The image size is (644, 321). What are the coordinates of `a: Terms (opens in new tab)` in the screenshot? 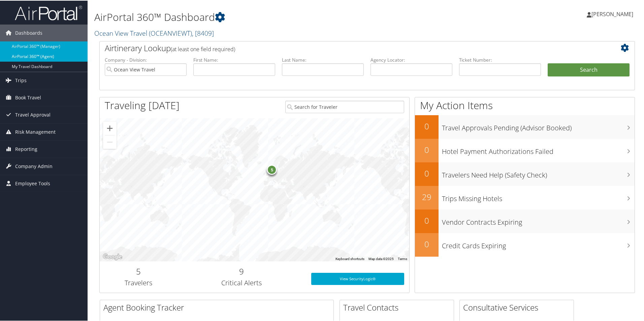 It's located at (403, 258).